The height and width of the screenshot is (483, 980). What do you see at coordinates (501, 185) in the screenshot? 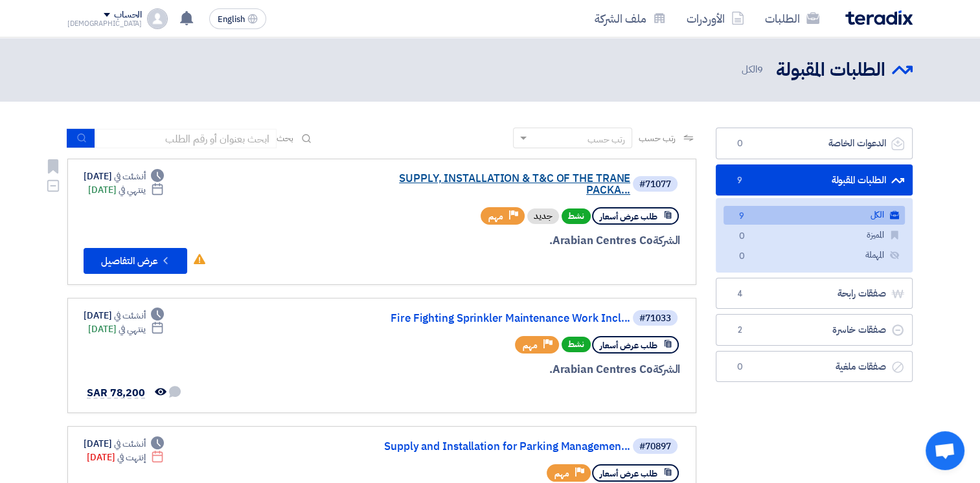
I see `a: SUPPLY, INSTALLATION & T&C OF THE TRANE PACKA...` at bounding box center [501, 185].